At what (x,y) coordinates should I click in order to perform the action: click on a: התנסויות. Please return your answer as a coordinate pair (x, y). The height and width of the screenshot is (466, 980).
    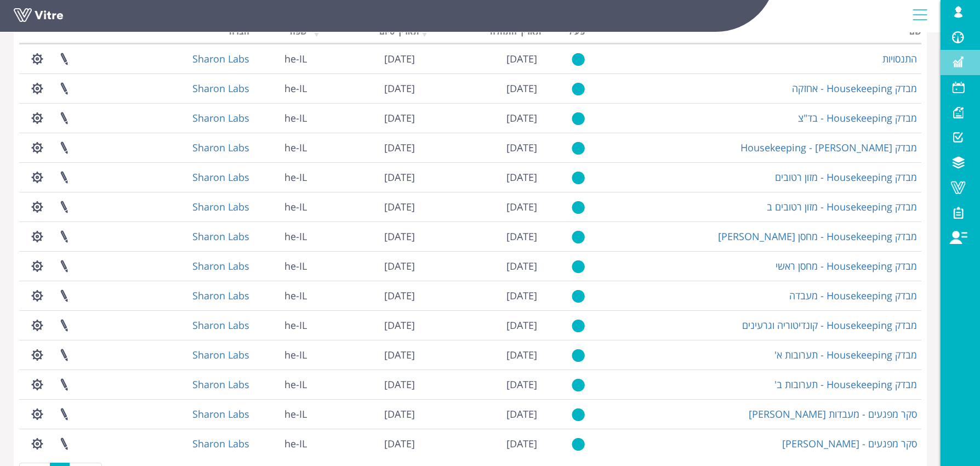
    Looking at the image, I should click on (899, 58).